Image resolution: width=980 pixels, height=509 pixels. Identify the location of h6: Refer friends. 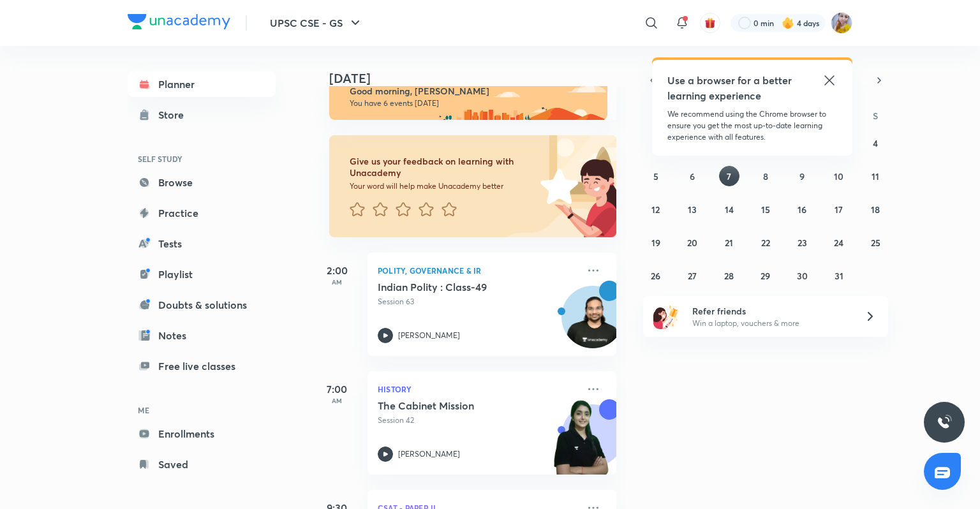
(771, 311).